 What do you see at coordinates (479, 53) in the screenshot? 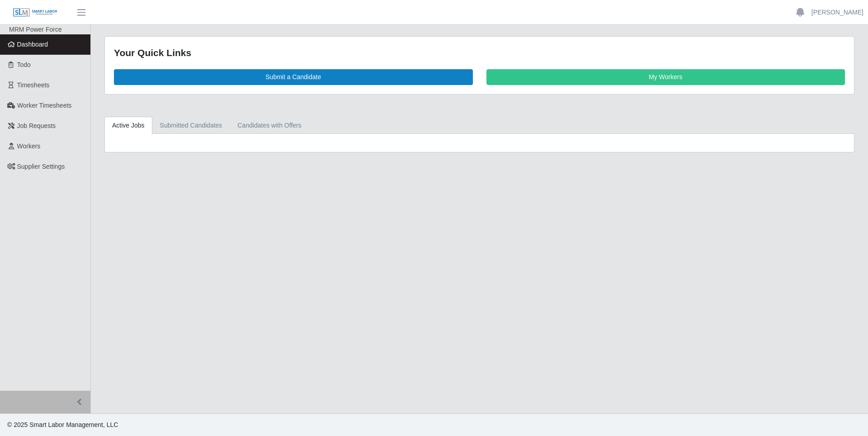
I see `div: Your Quick Links` at bounding box center [479, 53].